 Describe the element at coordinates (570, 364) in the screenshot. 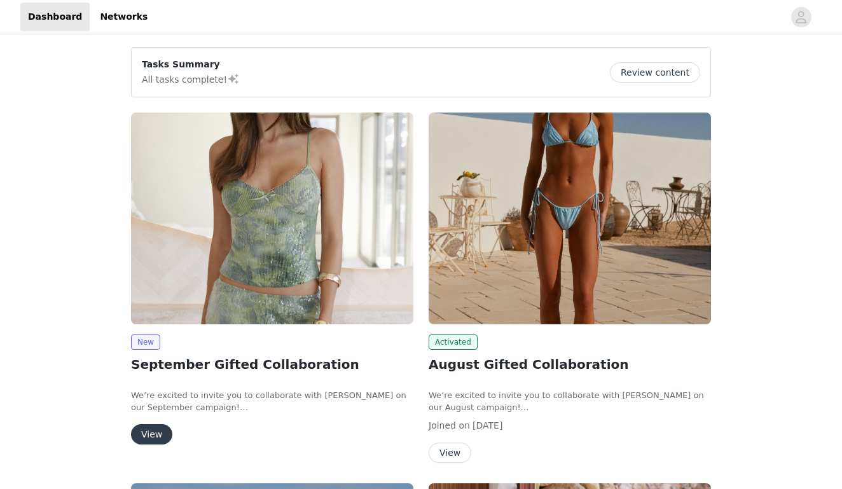

I see `h2: August Gifted Collaboration` at that location.